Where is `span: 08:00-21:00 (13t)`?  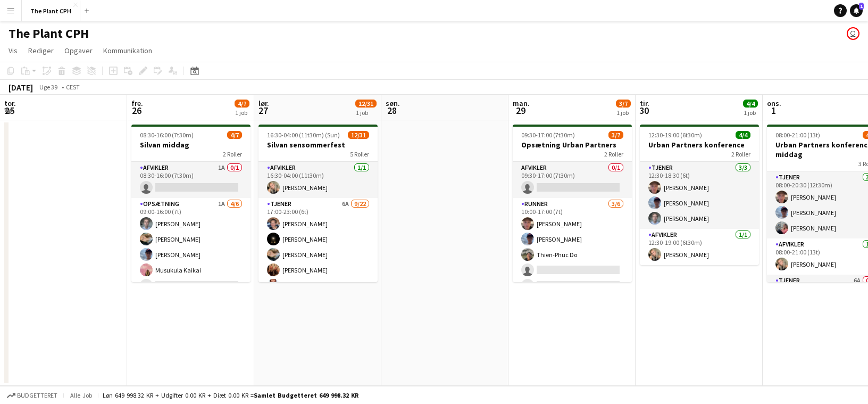 span: 08:00-21:00 (13t) is located at coordinates (798, 135).